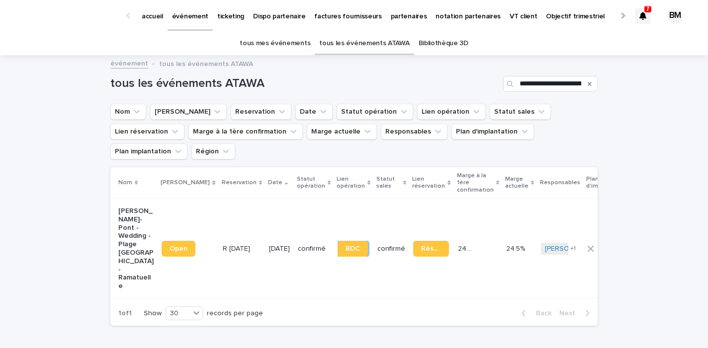 Image resolution: width=708 pixels, height=348 pixels. I want to click on div: 7, so click(643, 16).